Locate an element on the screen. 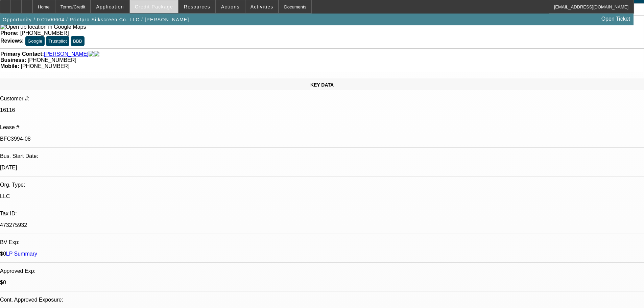 The width and height of the screenshot is (644, 308). span: Activities is located at coordinates (262, 7).